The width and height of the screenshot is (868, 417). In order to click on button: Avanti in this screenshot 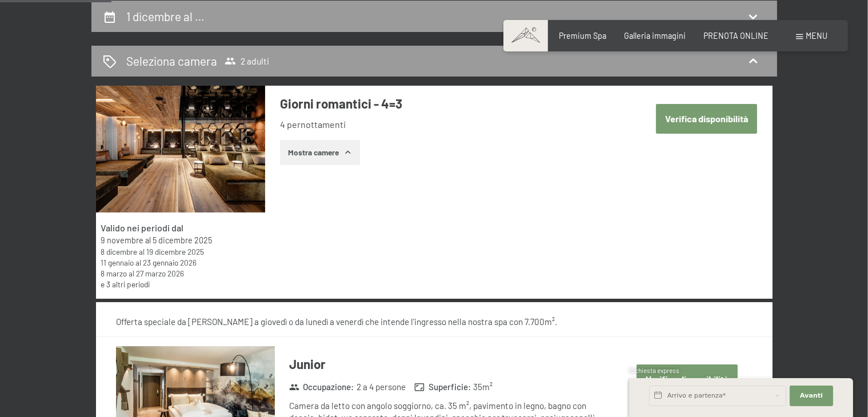, I will do `click(811, 396)`.